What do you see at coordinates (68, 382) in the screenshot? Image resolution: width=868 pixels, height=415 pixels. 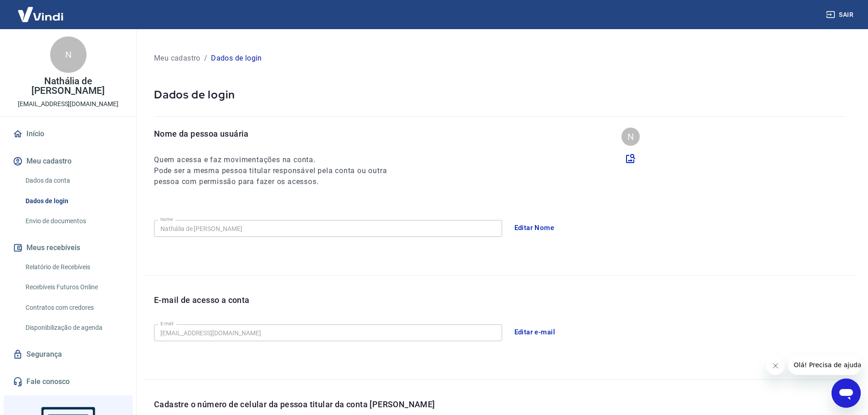 I see `a: Fale conosco` at bounding box center [68, 382].